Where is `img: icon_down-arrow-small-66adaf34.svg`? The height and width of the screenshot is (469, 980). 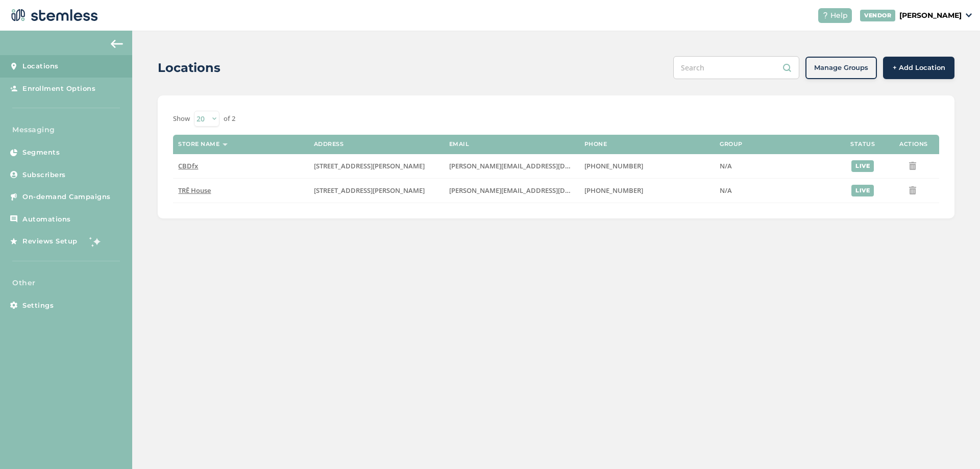 img: icon_down-arrow-small-66adaf34.svg is located at coordinates (968, 15).